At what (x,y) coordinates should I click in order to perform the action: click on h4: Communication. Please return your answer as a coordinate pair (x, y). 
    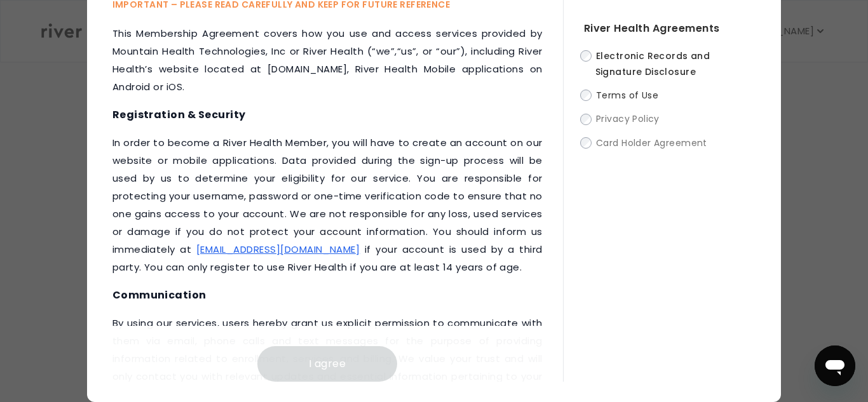
    Looking at the image, I should click on (327, 295).